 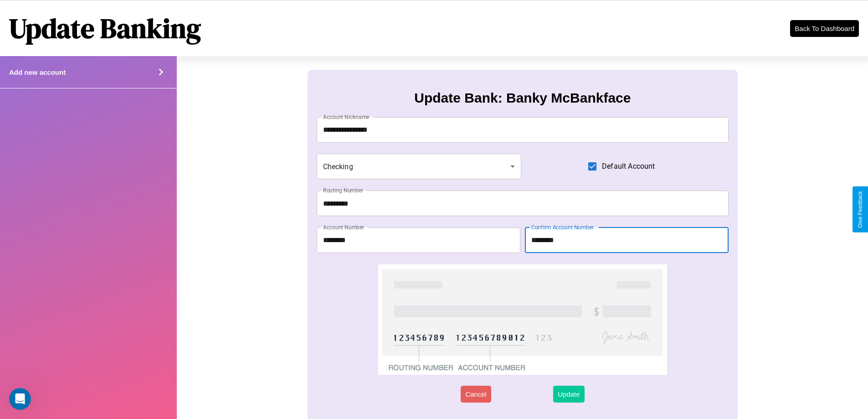 I want to click on img: check, so click(x=522, y=319).